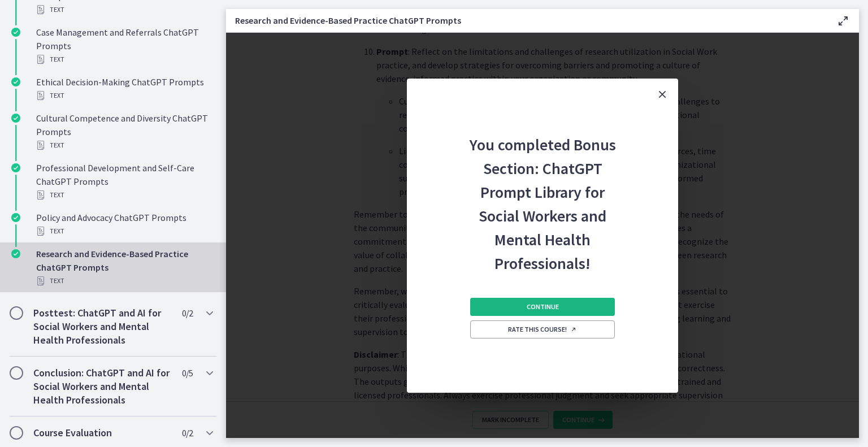 This screenshot has height=447, width=868. Describe the element at coordinates (125, 225) in the screenshot. I see `div: Policy and Advocacy ChatGPT Prompts` at that location.